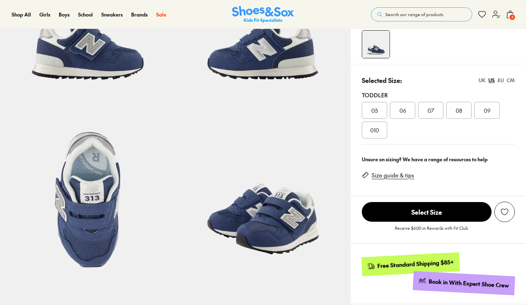 The width and height of the screenshot is (526, 305). What do you see at coordinates (422, 14) in the screenshot?
I see `button: Search our range of products` at bounding box center [422, 14].